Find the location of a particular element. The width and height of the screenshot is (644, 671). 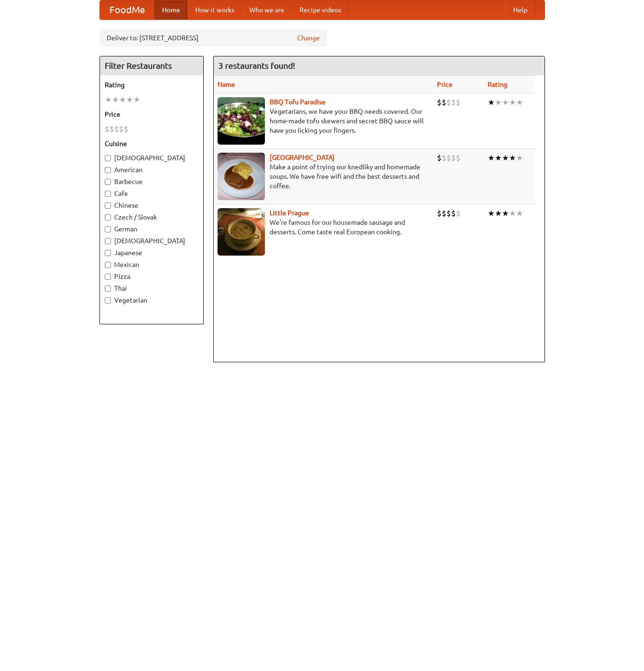

label: Japanese is located at coordinates (151, 253).